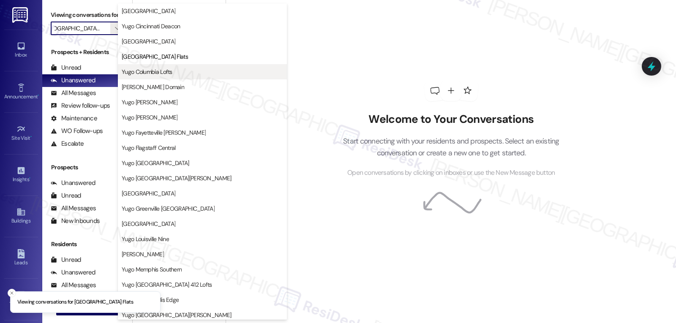 This screenshot has width=676, height=323. I want to click on div: WO Follow-ups, so click(77, 131).